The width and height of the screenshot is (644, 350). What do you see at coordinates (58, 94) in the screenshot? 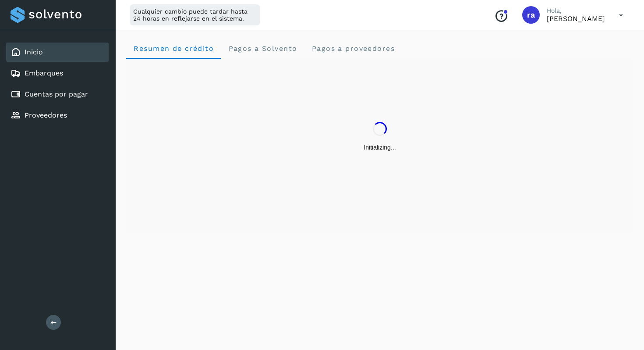
I see `div: Cuentas por pagar` at bounding box center [58, 94].